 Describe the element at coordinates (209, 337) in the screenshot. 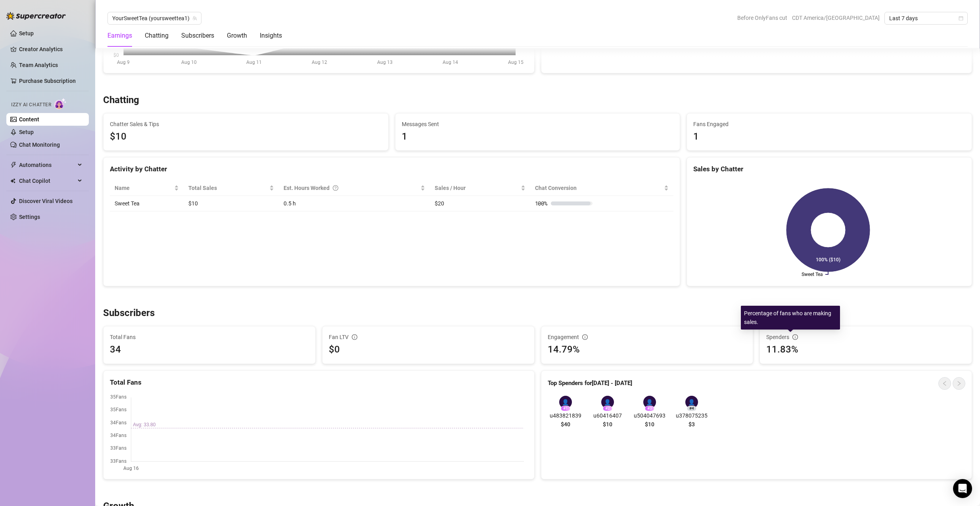

I see `span: Total Fans` at that location.